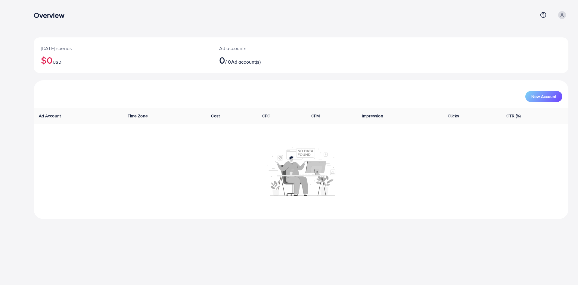 Image resolution: width=578 pixels, height=285 pixels. What do you see at coordinates (50, 116) in the screenshot?
I see `span: Ad Account` at bounding box center [50, 116].